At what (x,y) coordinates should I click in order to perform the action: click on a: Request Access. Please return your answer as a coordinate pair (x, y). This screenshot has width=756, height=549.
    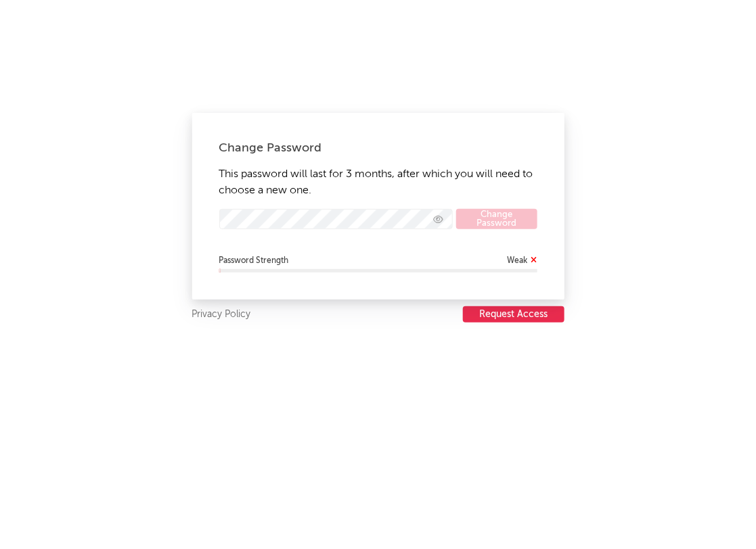
    Looking at the image, I should click on (514, 315).